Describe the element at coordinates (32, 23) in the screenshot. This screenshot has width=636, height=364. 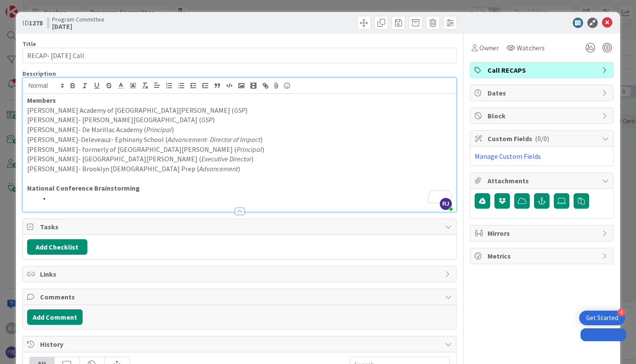
I see `span: ID` at that location.